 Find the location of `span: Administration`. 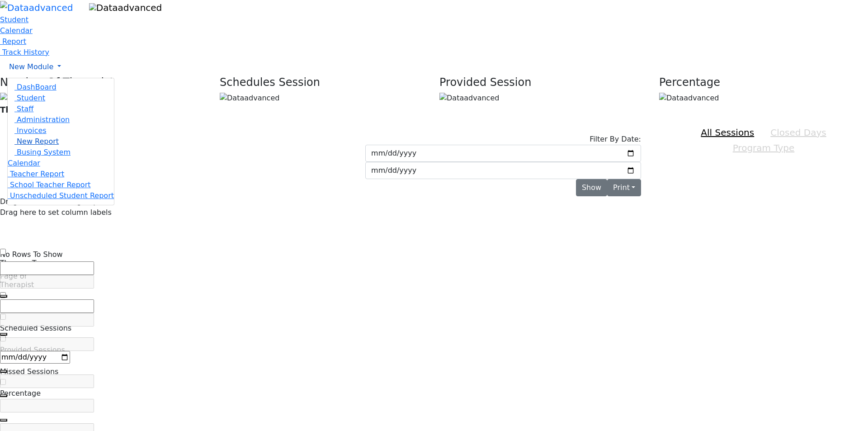

span: Administration is located at coordinates (43, 119).